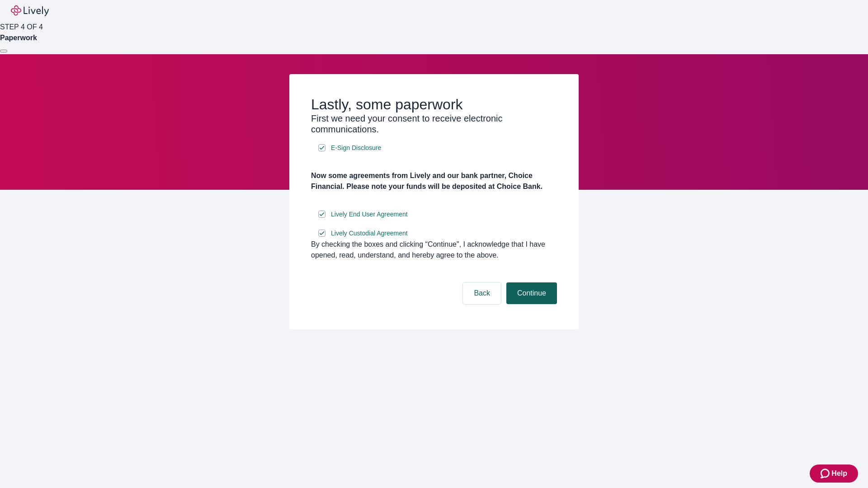 Image resolution: width=868 pixels, height=488 pixels. Describe the element at coordinates (532, 294) in the screenshot. I see `button: Continue` at that location.